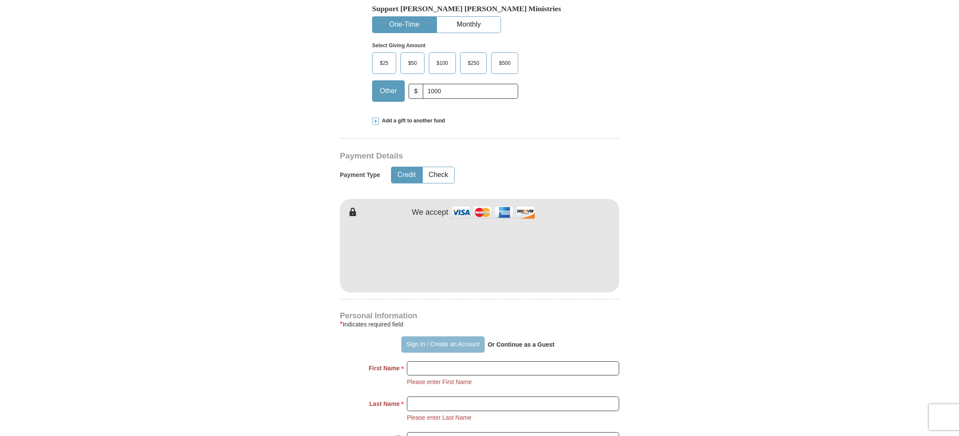  Describe the element at coordinates (493, 212) in the screenshot. I see `img: credit cards accepted` at that location.